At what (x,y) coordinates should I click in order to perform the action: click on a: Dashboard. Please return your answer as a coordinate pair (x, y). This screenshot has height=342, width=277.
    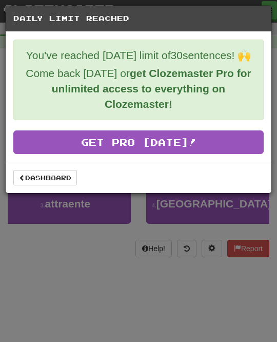
    Looking at the image, I should click on (45, 178).